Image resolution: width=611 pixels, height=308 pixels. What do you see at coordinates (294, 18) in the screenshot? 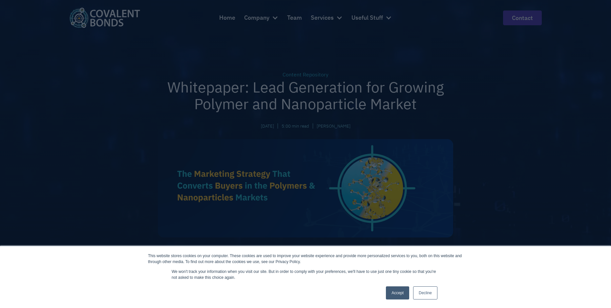
I see `a: Team` at bounding box center [294, 18].